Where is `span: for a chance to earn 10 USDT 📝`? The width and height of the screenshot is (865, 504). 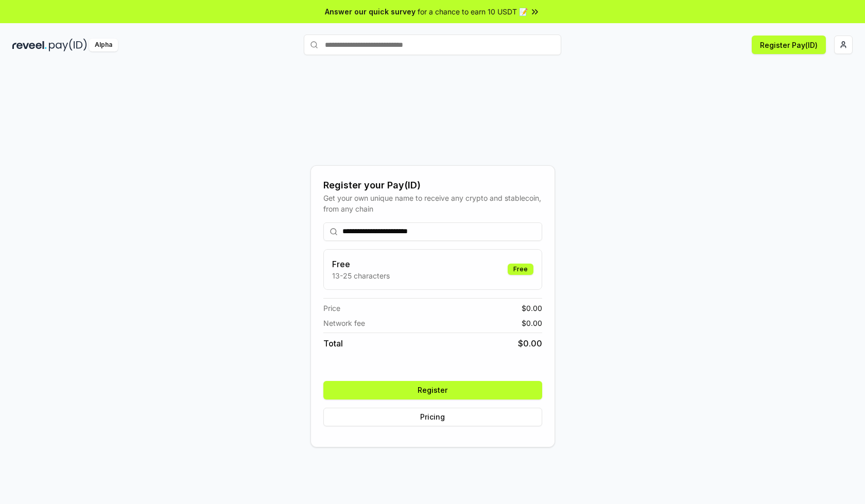 span: for a chance to earn 10 USDT 📝 is located at coordinates (473, 11).